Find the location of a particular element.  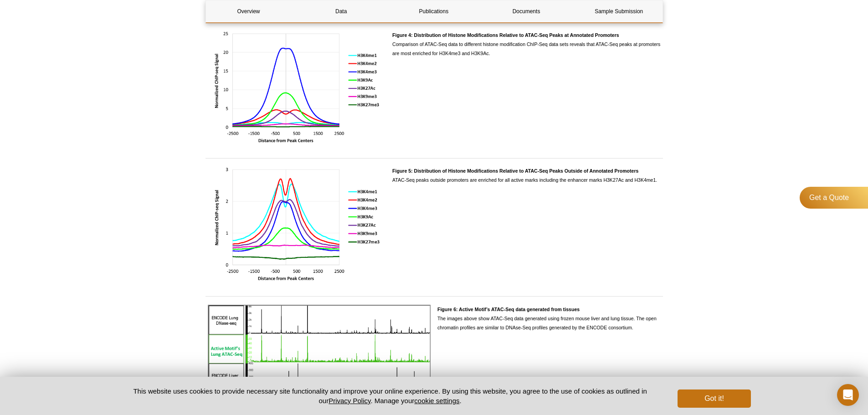

img: ATAC-Seq Data 6 is located at coordinates (295, 226).